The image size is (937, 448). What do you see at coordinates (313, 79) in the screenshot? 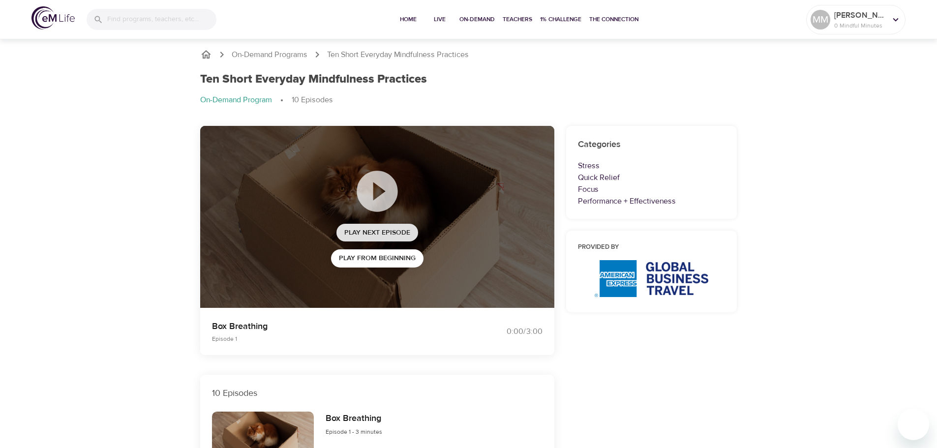
I see `h1: Ten Short Everyday Mindfulness Practices` at bounding box center [313, 79].